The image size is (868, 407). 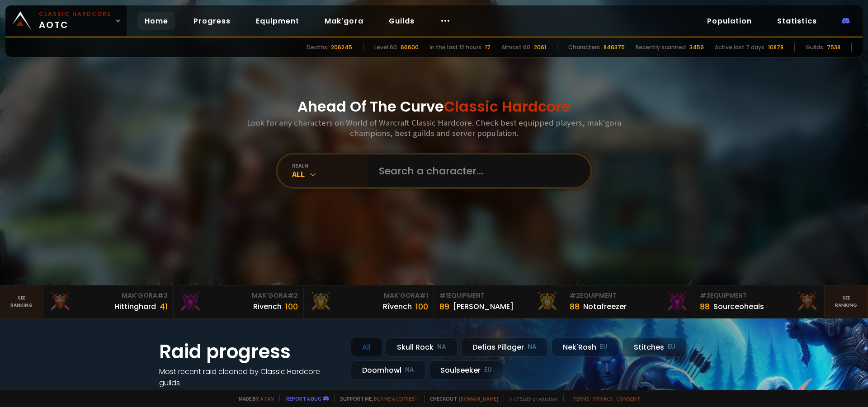 I want to click on div: Active last 7 days, so click(x=740, y=47).